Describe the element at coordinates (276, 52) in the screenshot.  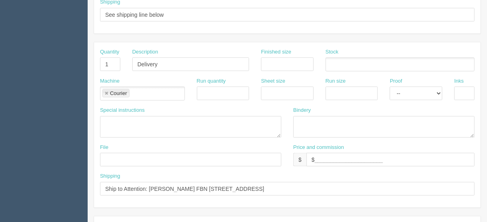
I see `label: Finished size` at that location.